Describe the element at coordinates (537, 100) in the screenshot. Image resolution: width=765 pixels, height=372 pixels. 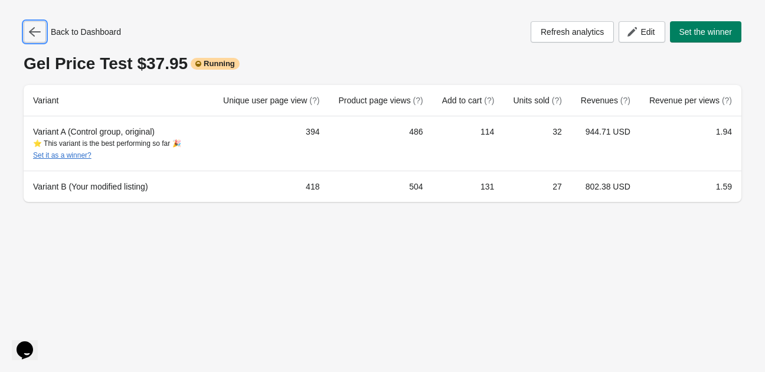
I see `span: Units sold` at that location.